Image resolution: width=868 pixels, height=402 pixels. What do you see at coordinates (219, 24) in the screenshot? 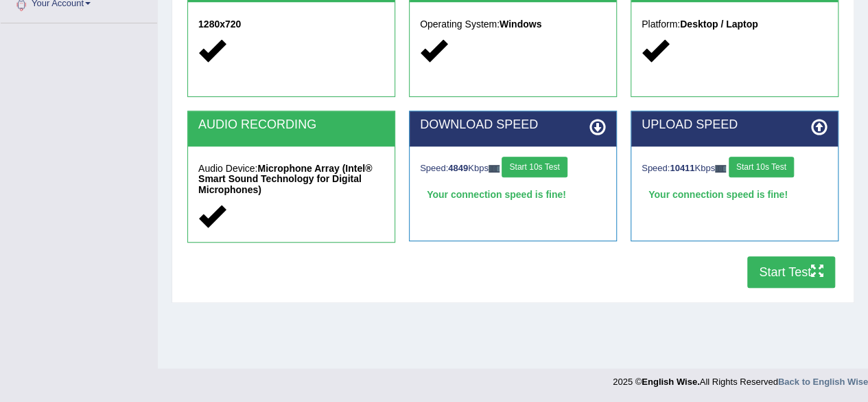
I see `strong: 1280x720` at bounding box center [219, 24].